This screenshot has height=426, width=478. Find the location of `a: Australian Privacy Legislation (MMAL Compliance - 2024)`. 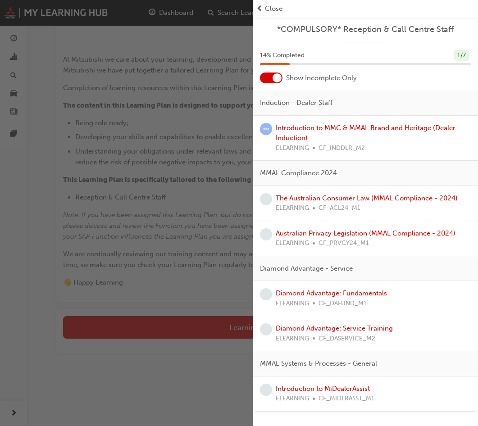

a: Australian Privacy Legislation (MMAL Compliance - 2024) is located at coordinates (366, 234).